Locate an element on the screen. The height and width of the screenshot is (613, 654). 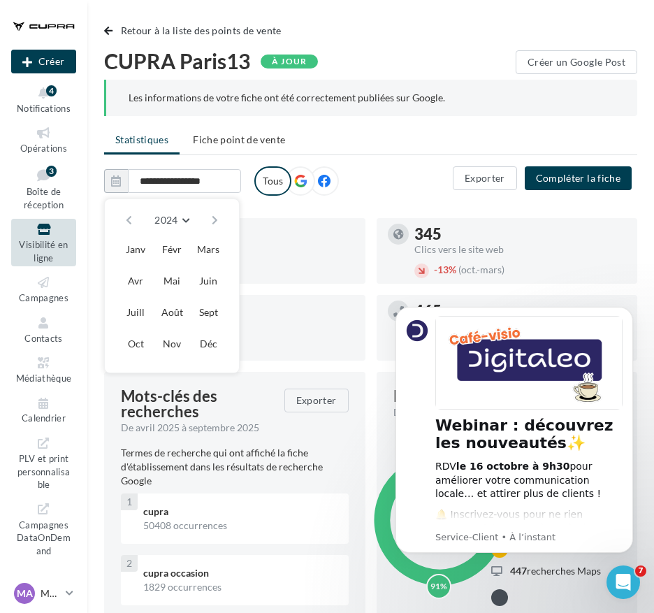
div: 503 is located at coordinates (248, 311).